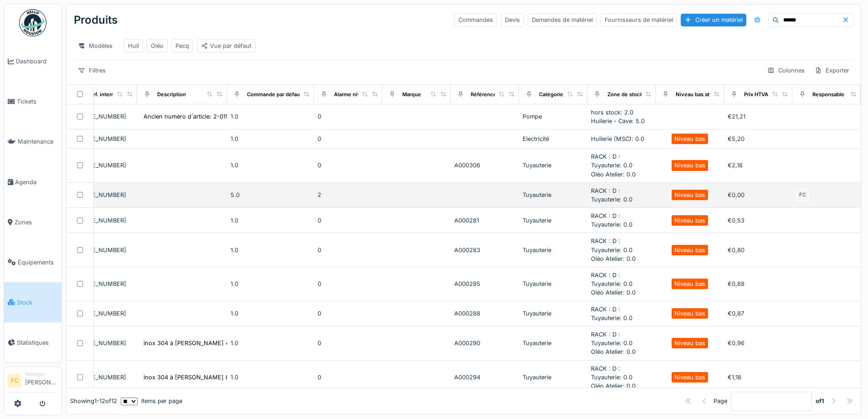 This screenshot has height=419, width=868. What do you see at coordinates (485, 377) in the screenshot?
I see `div: A000294` at bounding box center [485, 377].